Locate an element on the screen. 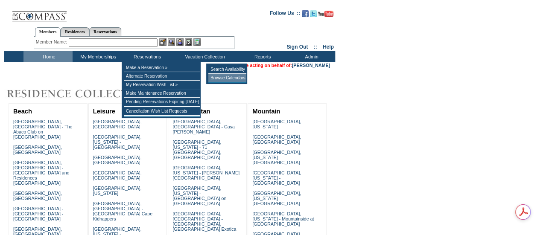  td: Cancellation Wish List Requests is located at coordinates (162, 111).